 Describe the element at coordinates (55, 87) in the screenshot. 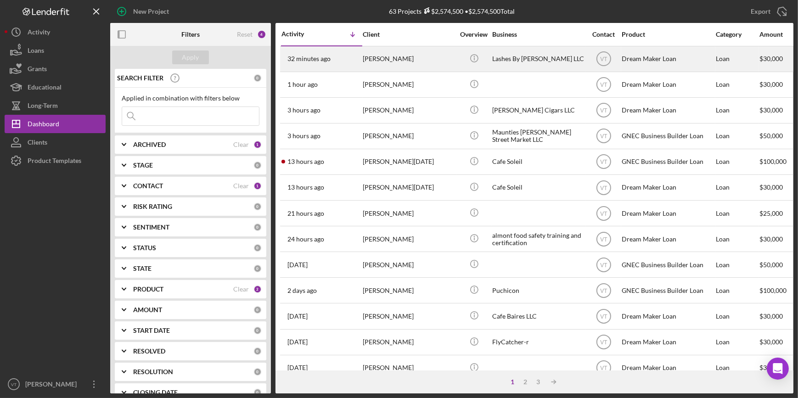

I see `button: Educational` at that location.